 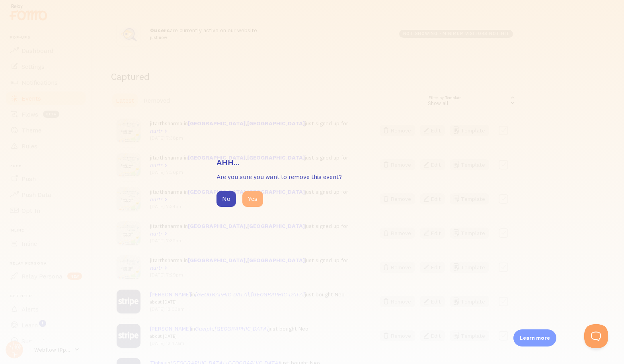 I want to click on div: Learn more, so click(x=535, y=337).